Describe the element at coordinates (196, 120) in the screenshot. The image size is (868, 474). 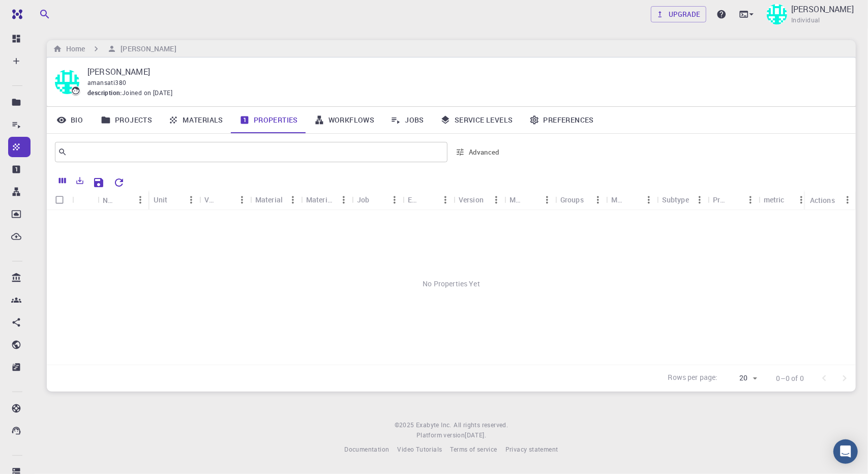
I see `a: Materials` at that location.